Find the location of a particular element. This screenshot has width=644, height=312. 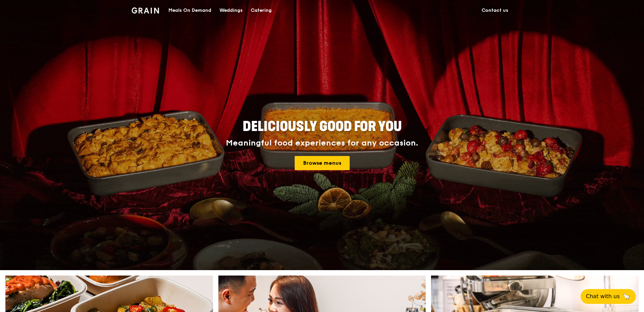

img: Grain is located at coordinates (145, 10).